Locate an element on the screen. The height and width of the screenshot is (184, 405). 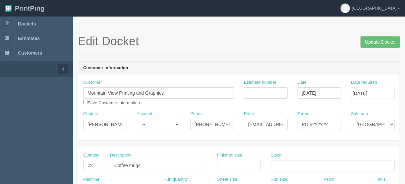
label: Run quantity is located at coordinates (176, 180).